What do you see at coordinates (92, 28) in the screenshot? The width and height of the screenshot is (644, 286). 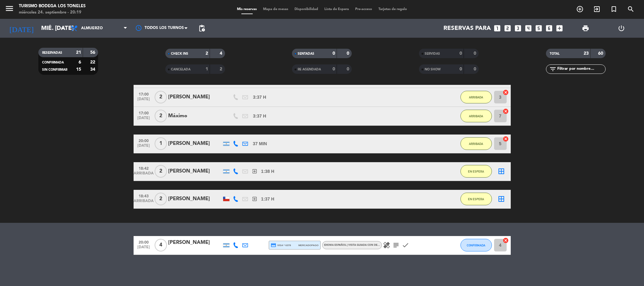 I see `span: Almuerzo` at bounding box center [92, 28].